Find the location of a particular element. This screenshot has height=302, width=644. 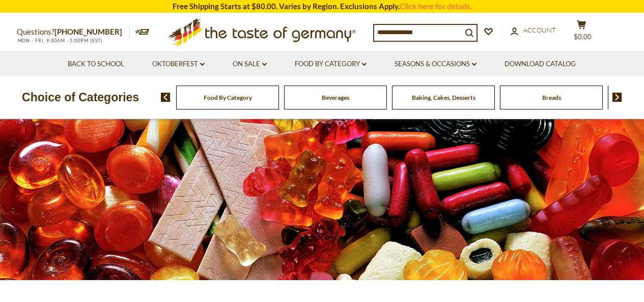

a: Download Catalog is located at coordinates (540, 64).